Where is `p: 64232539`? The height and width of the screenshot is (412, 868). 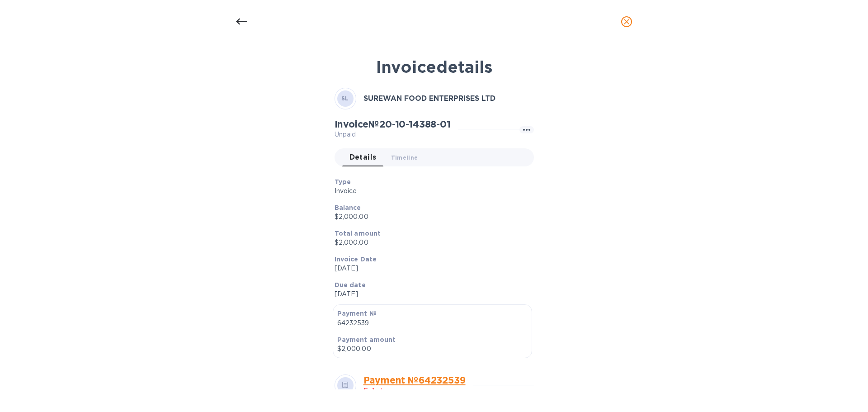
p: 64232539 is located at coordinates (432, 323).